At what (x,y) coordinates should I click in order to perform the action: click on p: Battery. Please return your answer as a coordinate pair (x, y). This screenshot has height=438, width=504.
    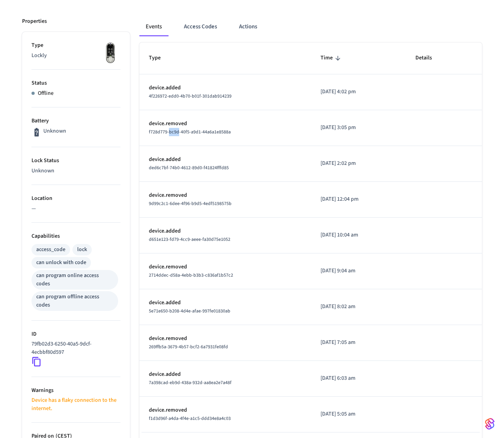
    Looking at the image, I should click on (76, 121).